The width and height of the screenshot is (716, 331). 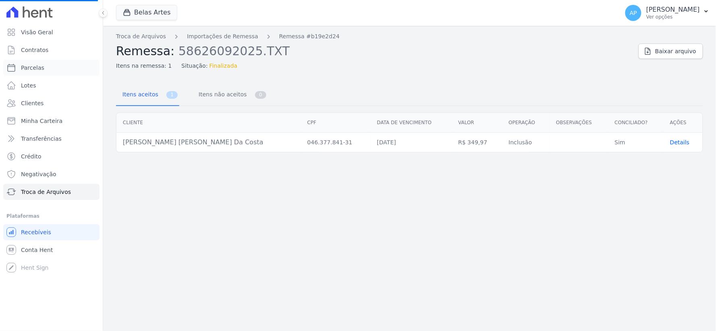 I want to click on th: Operação, so click(x=526, y=123).